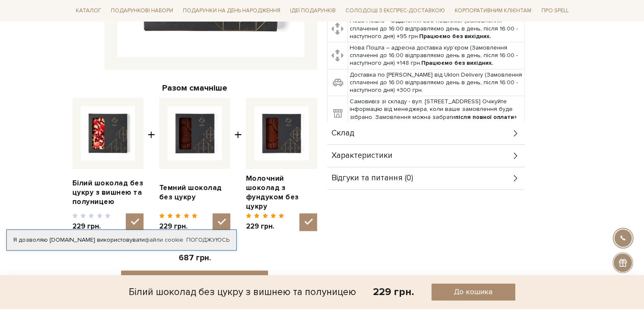  Describe the element at coordinates (395, 11) in the screenshot. I see `a: Солодощі з експрес-доставкою` at that location.